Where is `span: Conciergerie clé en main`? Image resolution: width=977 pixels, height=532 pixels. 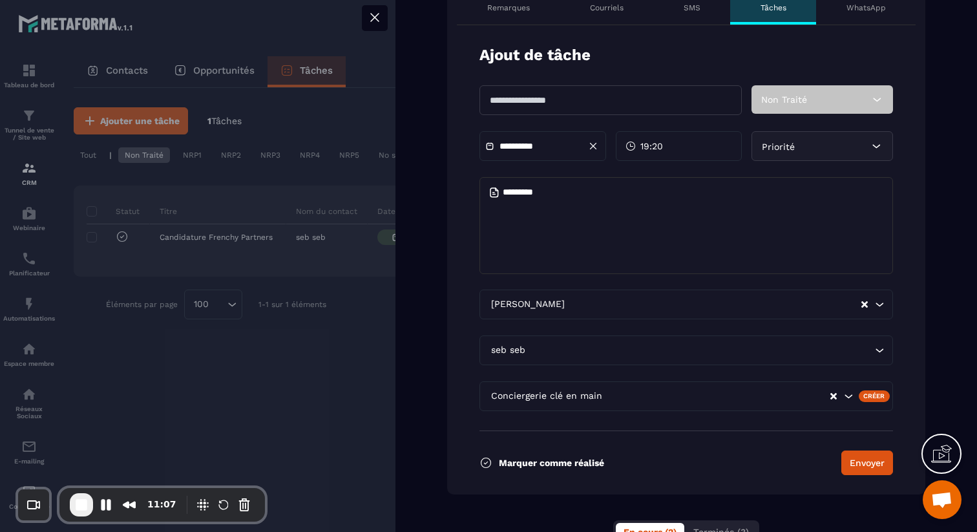
span: Conciergerie clé en main is located at coordinates (546, 396).